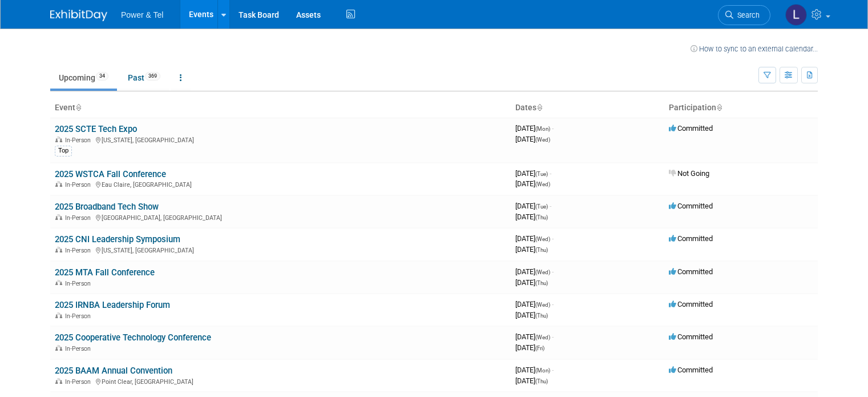 The height and width of the screenshot is (397, 868). Describe the element at coordinates (689, 173) in the screenshot. I see `span: Not Going` at that location.